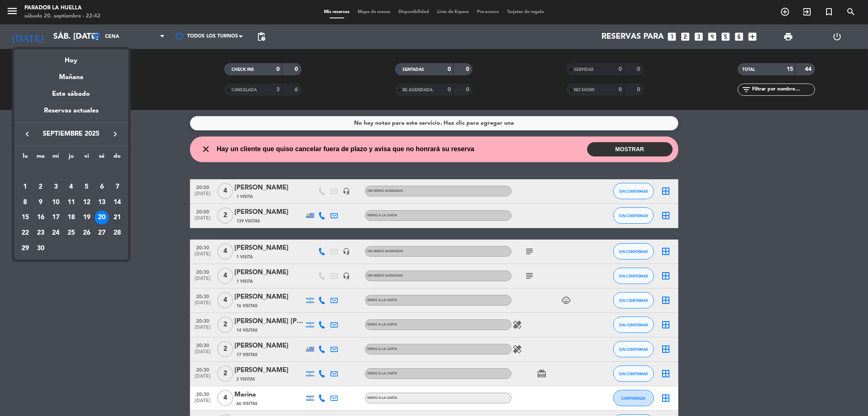  What do you see at coordinates (25, 249) in the screenshot?
I see `div: 29` at bounding box center [25, 249].